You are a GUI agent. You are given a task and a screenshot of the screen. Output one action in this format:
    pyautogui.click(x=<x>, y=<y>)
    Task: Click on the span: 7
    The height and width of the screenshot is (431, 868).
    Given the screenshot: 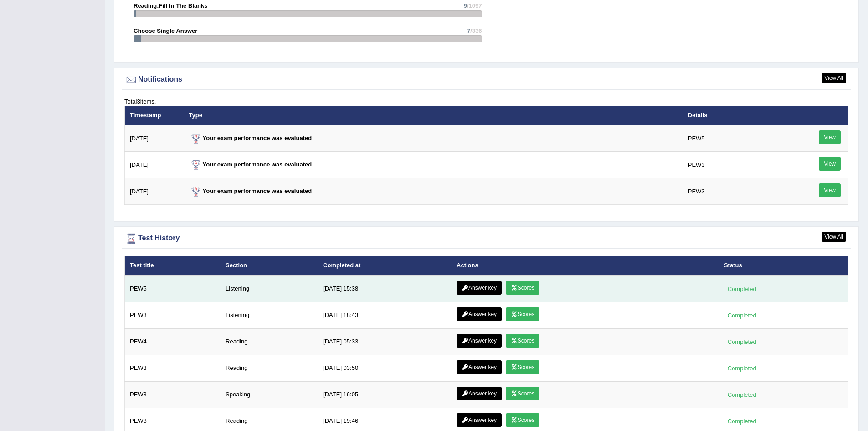 What is the action you would take?
    pyautogui.click(x=468, y=30)
    